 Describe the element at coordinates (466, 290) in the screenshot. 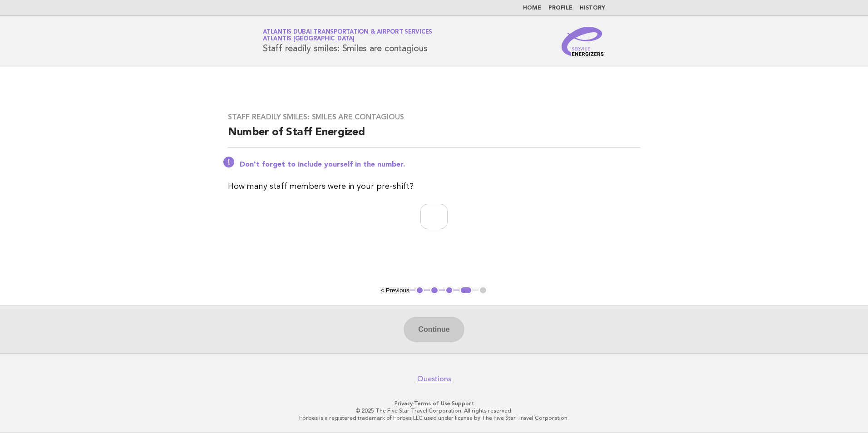

I see `button: 4` at that location.